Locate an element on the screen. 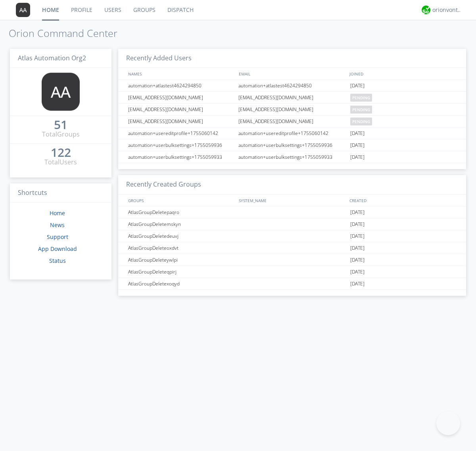 The width and height of the screenshot is (476, 451). img: 29d36aed6fa347d5a1537e7736e6aa13 is located at coordinates (426, 10).